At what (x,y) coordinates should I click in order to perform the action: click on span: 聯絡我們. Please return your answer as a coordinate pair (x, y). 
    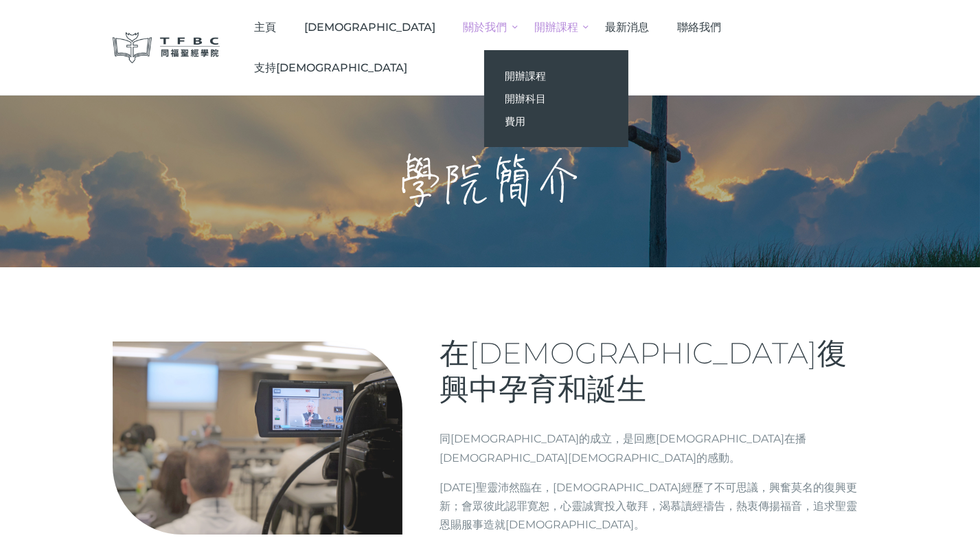
    Looking at the image, I should click on (699, 27).